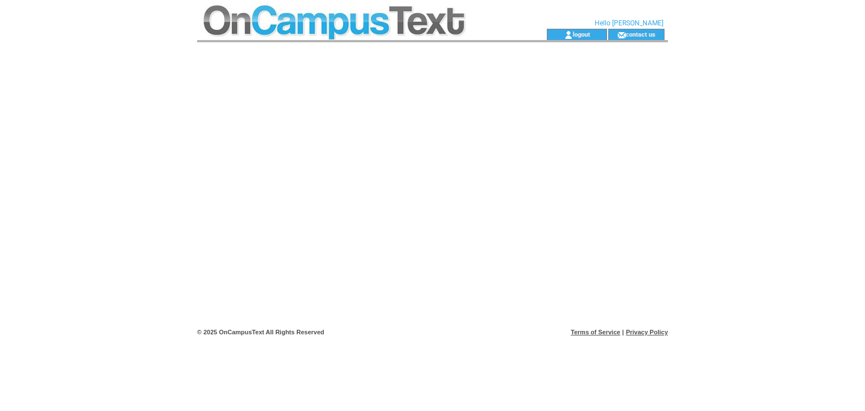 This screenshot has width=865, height=411. Describe the element at coordinates (640, 34) in the screenshot. I see `a: contact us` at that location.